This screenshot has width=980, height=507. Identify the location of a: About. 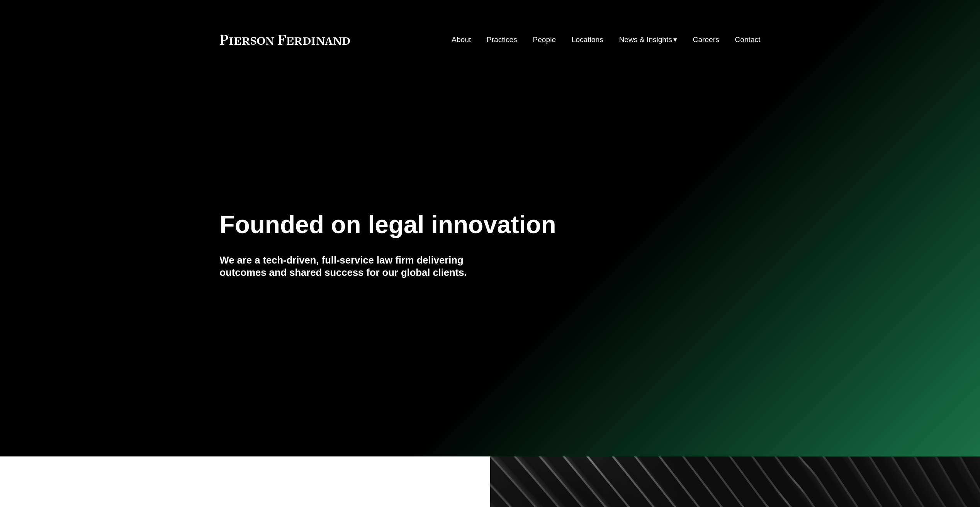
(461, 40).